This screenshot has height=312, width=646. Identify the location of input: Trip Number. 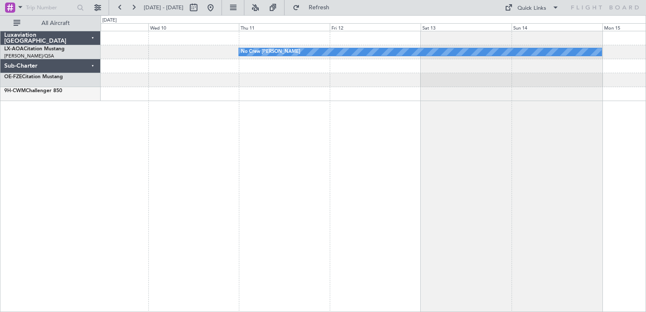
(50, 8).